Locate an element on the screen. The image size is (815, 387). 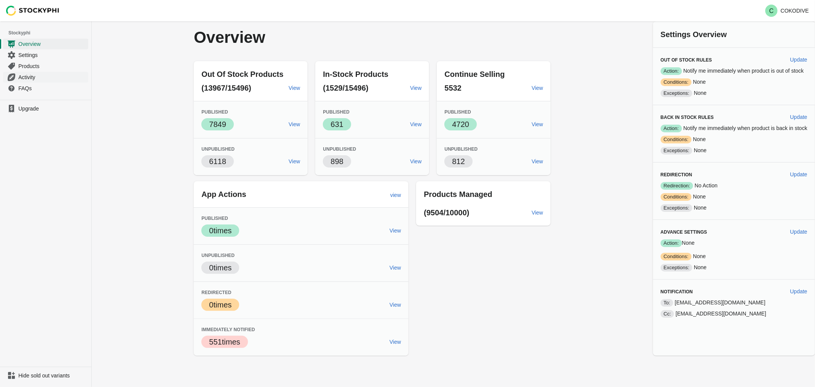
p: Overview is located at coordinates (299, 37).